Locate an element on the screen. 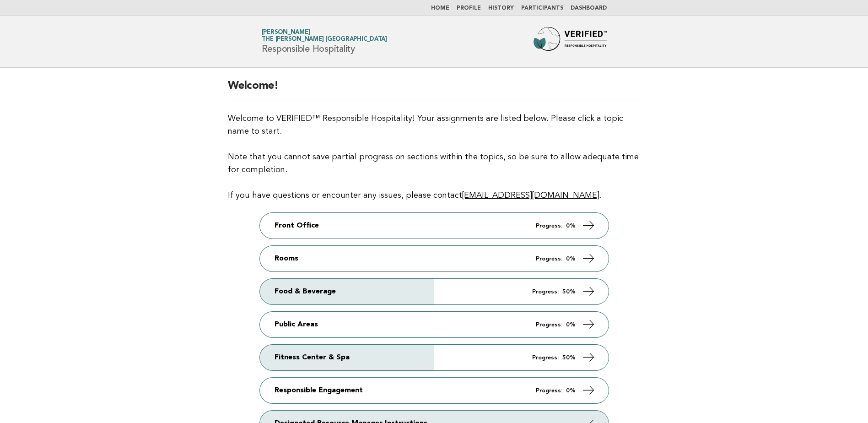 The height and width of the screenshot is (423, 868). a: Rooms Progress: 0% is located at coordinates (434, 259).